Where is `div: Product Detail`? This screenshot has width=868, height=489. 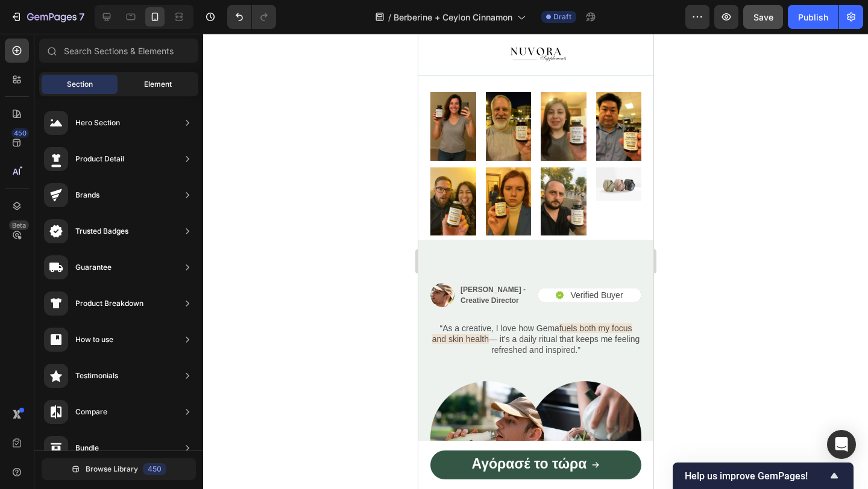 div: Product Detail is located at coordinates (99, 159).